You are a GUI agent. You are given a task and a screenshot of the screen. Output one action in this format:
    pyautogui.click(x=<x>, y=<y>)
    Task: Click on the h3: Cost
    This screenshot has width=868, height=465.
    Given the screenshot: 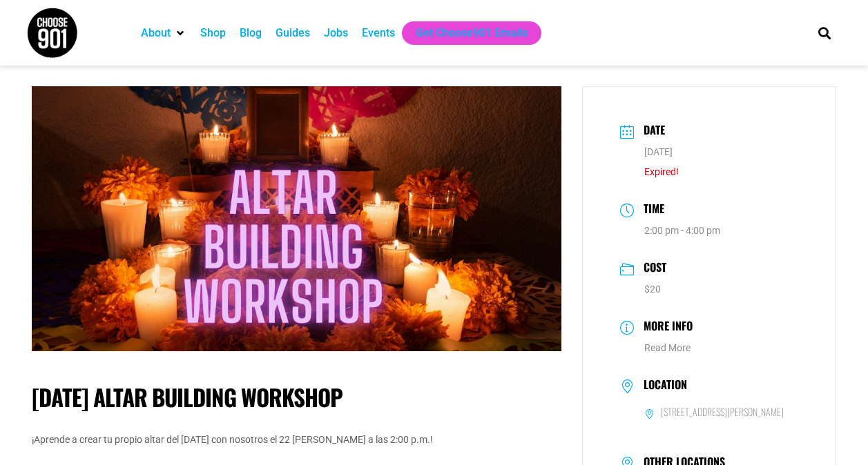 What is the action you would take?
    pyautogui.click(x=651, y=269)
    